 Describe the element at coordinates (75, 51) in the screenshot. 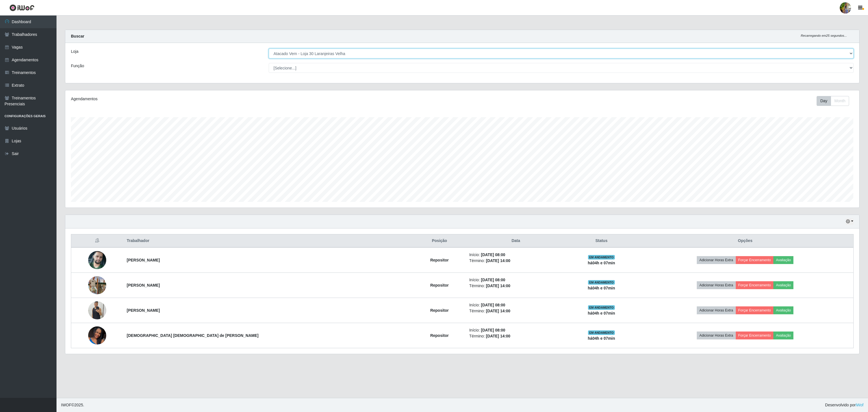

I see `label: Loja` at that location.